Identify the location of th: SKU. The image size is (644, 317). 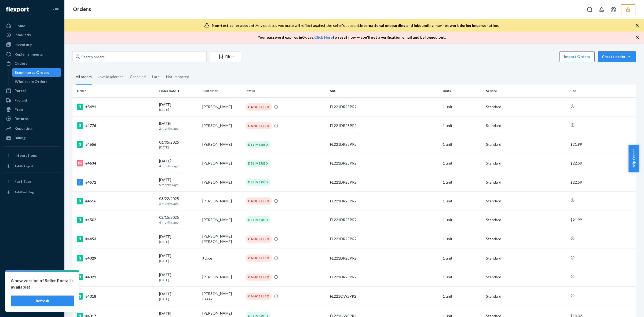
(384, 91).